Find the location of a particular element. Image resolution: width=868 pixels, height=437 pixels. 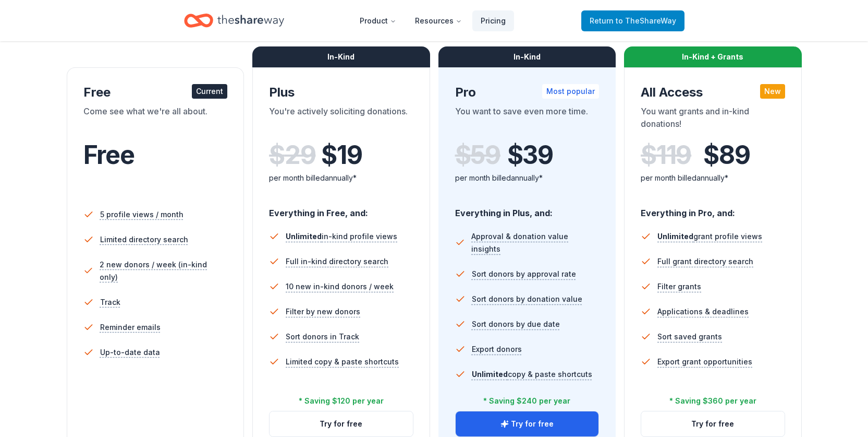

span: 5 profile views / month is located at coordinates (141, 214).